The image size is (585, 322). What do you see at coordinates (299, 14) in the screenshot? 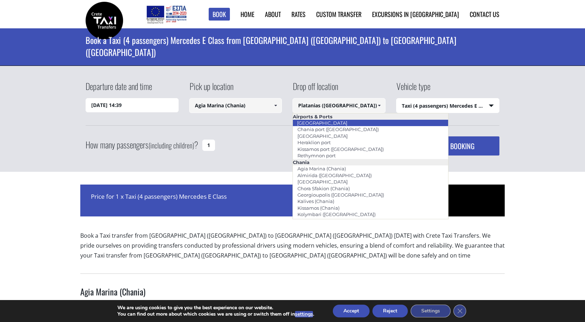
I see `a: Rates` at bounding box center [299, 14].